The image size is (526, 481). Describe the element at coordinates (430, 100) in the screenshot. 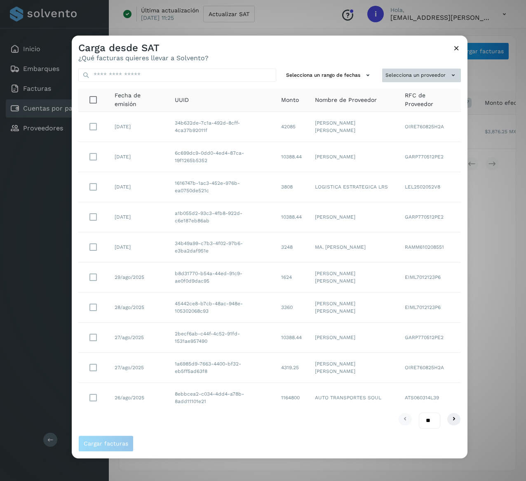

I see `span: RFC de Proveedor` at that location.